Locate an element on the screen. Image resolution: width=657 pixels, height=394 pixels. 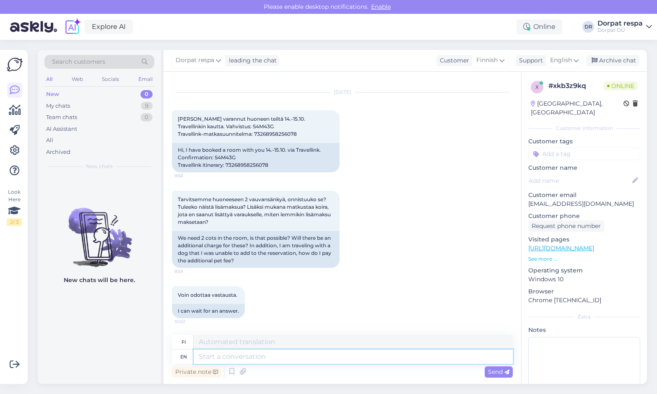
div: My chats is located at coordinates (58, 106).